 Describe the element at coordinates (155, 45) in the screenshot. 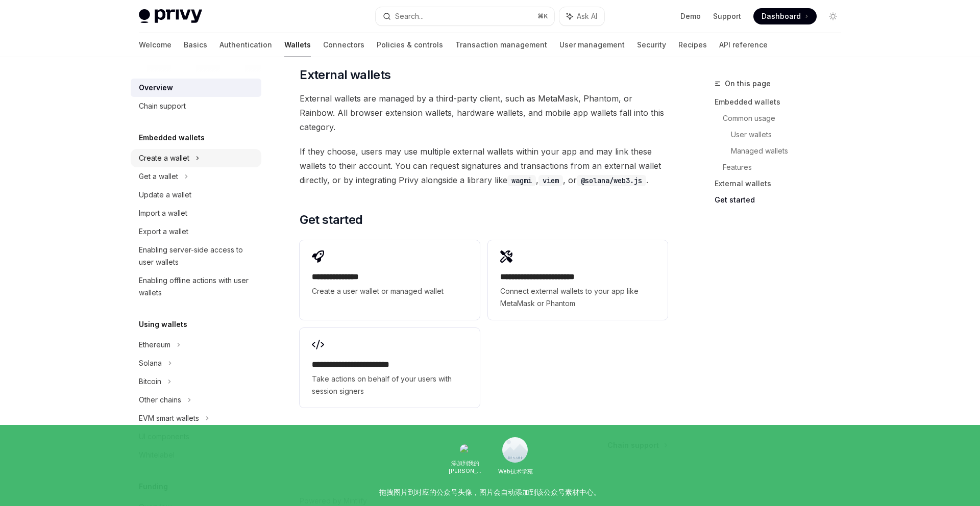

I see `a: Welcome` at that location.